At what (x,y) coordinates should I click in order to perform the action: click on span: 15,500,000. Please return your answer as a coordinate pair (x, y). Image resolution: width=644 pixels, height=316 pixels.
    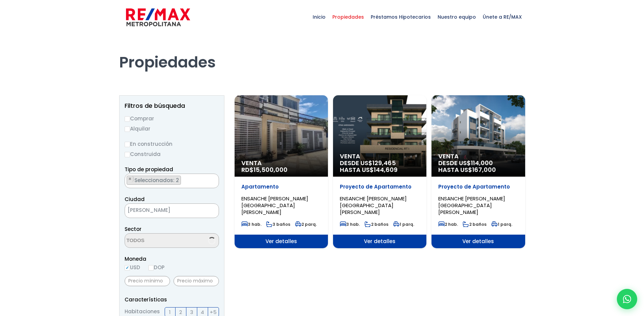
    Looking at the image, I should click on (271, 169).